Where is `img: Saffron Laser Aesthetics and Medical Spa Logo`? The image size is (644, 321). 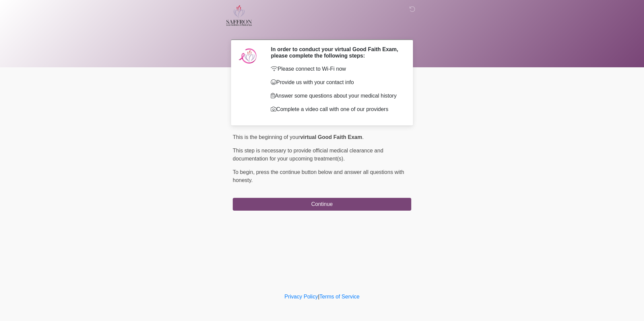
img: Saffron Laser Aesthetics and Medical Spa Logo is located at coordinates (239, 16).